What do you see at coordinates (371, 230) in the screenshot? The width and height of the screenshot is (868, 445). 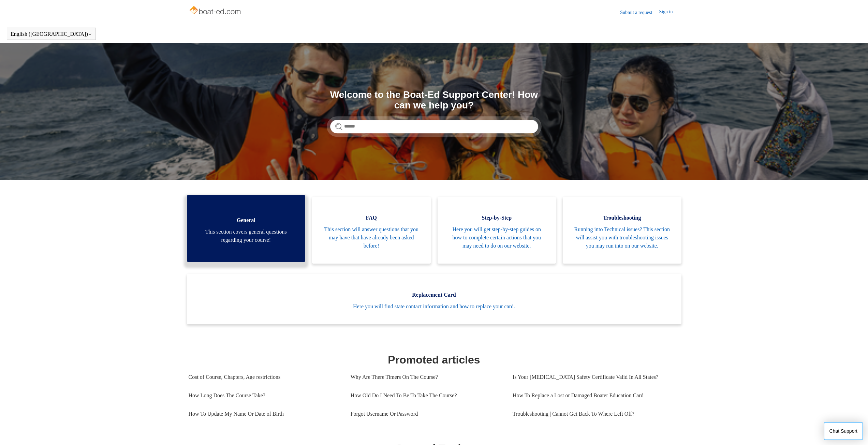 I see `a: FAQ This section will answer questions that you may have that have already been asked before!` at bounding box center [371, 230].